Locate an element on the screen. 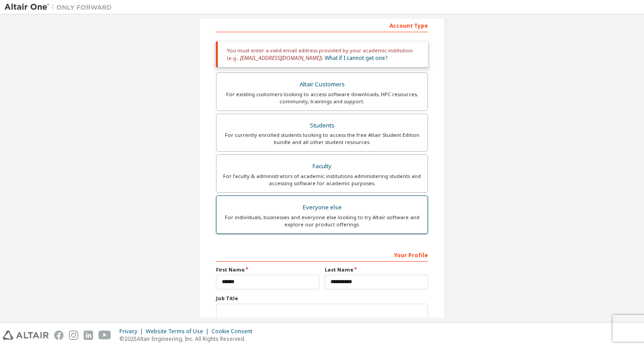 The width and height of the screenshot is (644, 348). label: Job Title is located at coordinates (322, 298).